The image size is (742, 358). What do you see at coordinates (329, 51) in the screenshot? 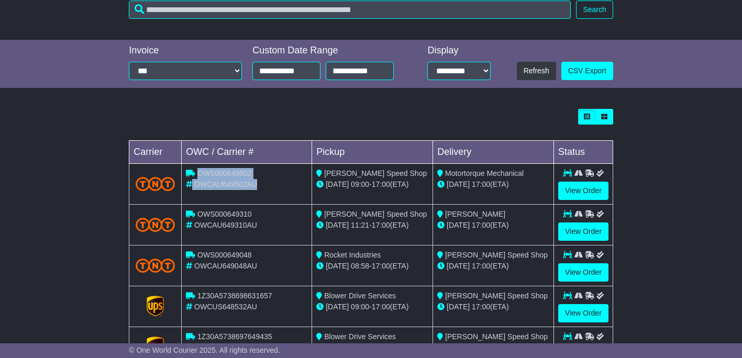
I see `div: Custom Date Range` at bounding box center [329, 51].